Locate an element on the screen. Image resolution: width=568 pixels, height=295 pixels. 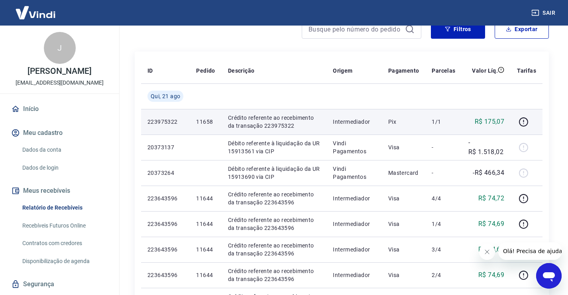
button: Exportar is located at coordinates (522, 29).